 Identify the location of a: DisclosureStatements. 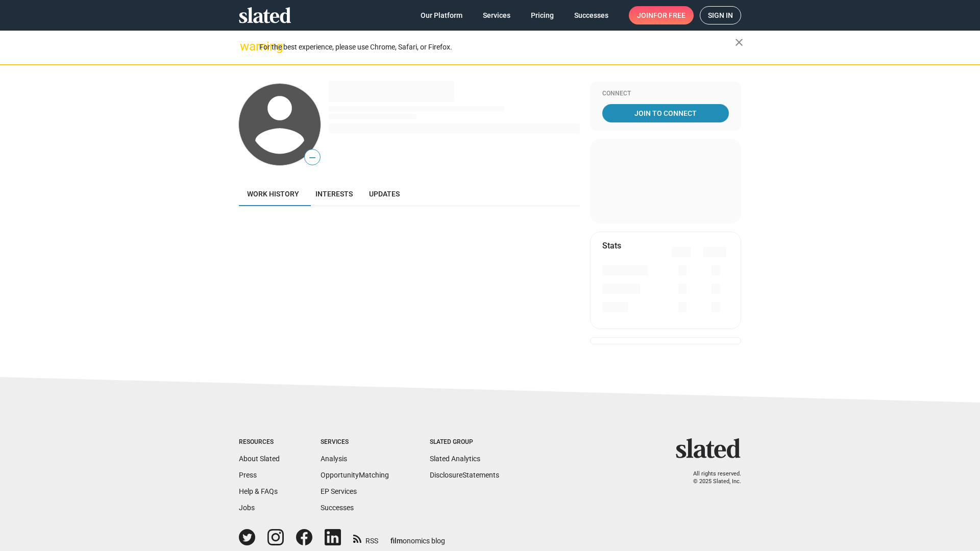
(464, 475).